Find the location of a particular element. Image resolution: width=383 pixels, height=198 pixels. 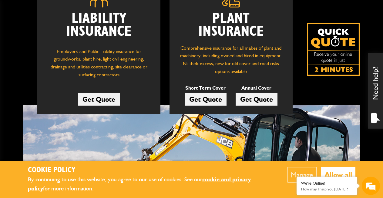

p: Employers' and Public Liability insurance for groundworks, plant hire, light civil engineering, d... is located at coordinates (99, 65).